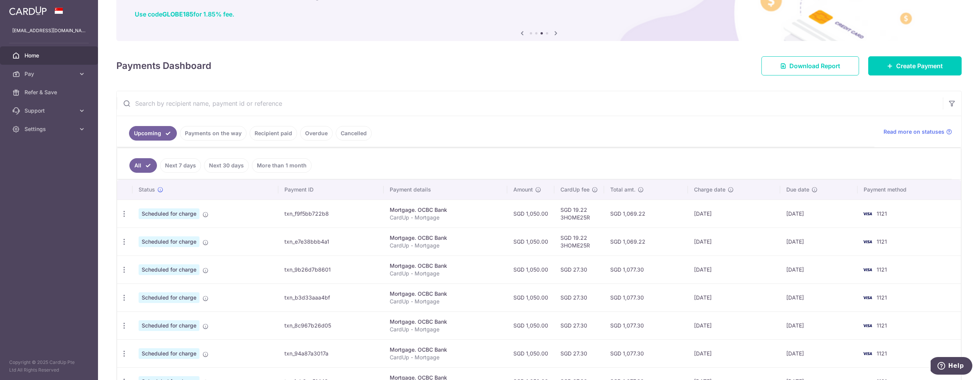  What do you see at coordinates (331, 214) in the screenshot?
I see `td: txn_f9f5bb722b8` at bounding box center [331, 214].